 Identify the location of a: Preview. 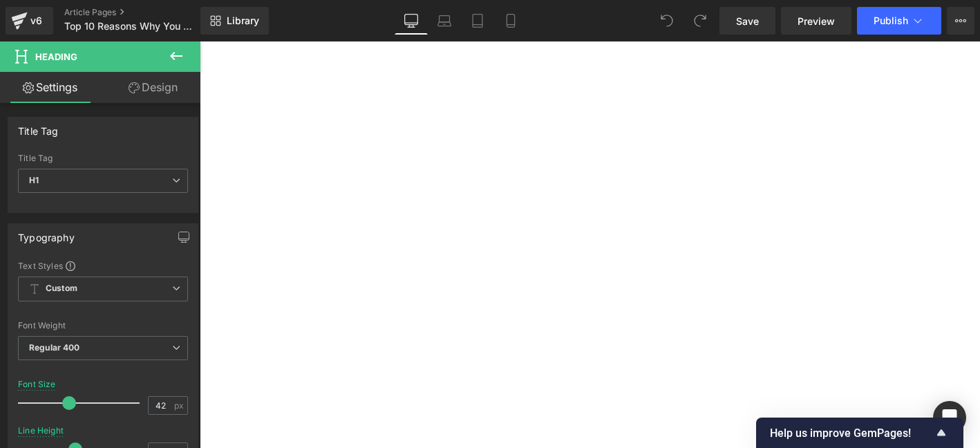
(817, 21).